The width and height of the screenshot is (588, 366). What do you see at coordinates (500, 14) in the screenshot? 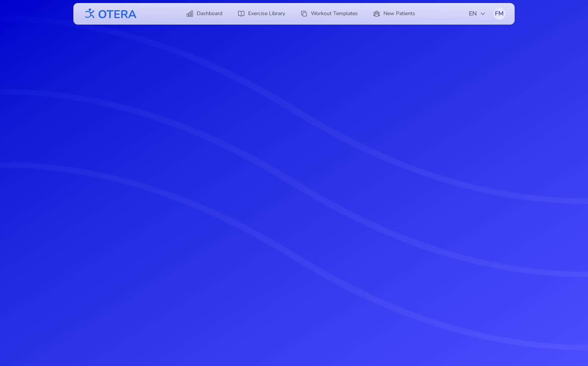
I see `button: FM` at bounding box center [500, 14].